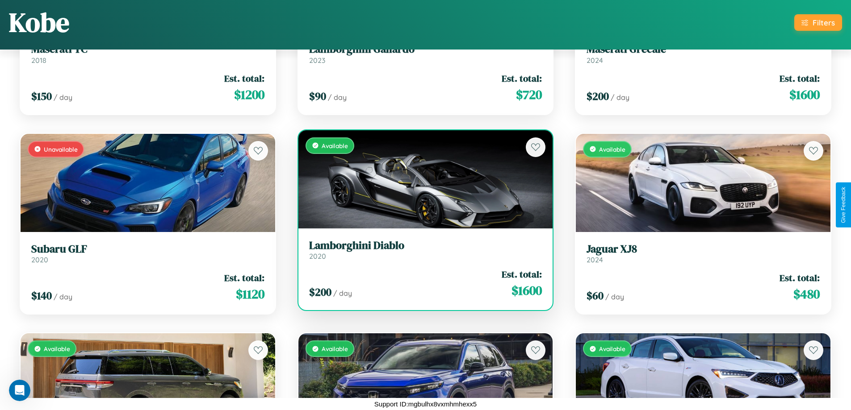 The image size is (851, 410). Describe the element at coordinates (148, 254) in the screenshot. I see `a: Subaru GLF2020` at that location.